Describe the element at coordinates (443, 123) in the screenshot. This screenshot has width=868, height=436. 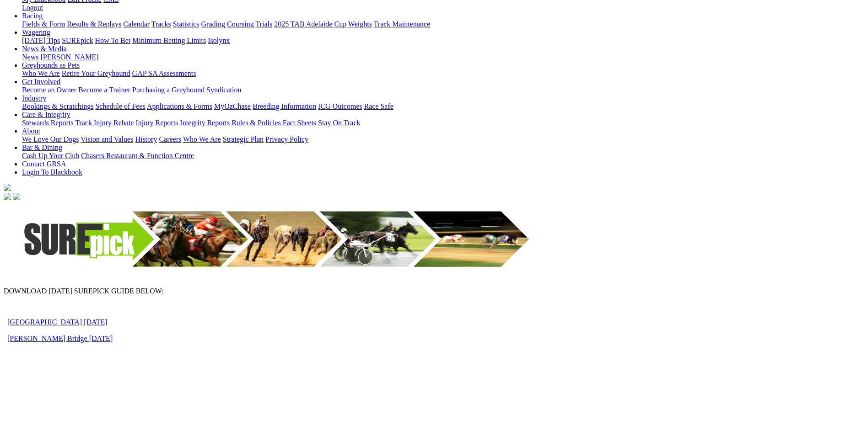
I see `div: Care & Integrity` at that location.